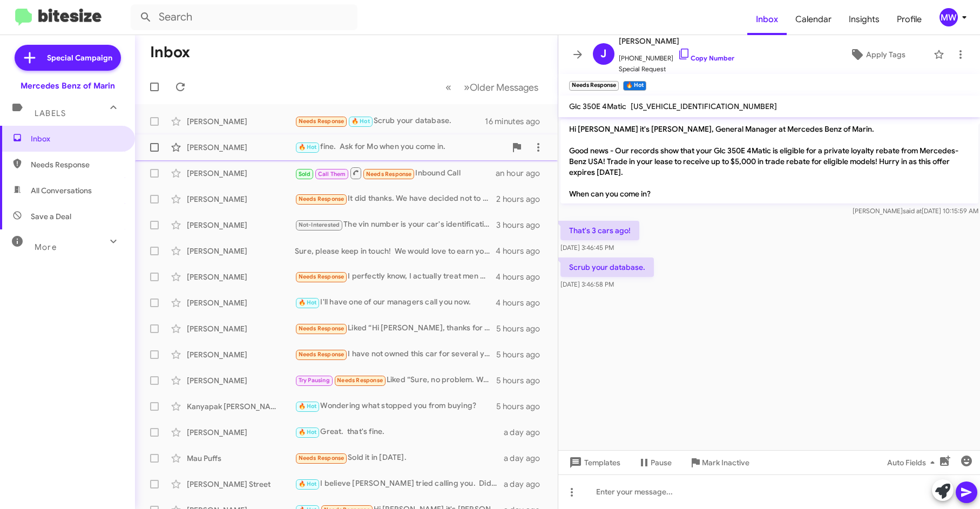  What do you see at coordinates (448, 87) in the screenshot?
I see `button: Previous` at bounding box center [448, 87].